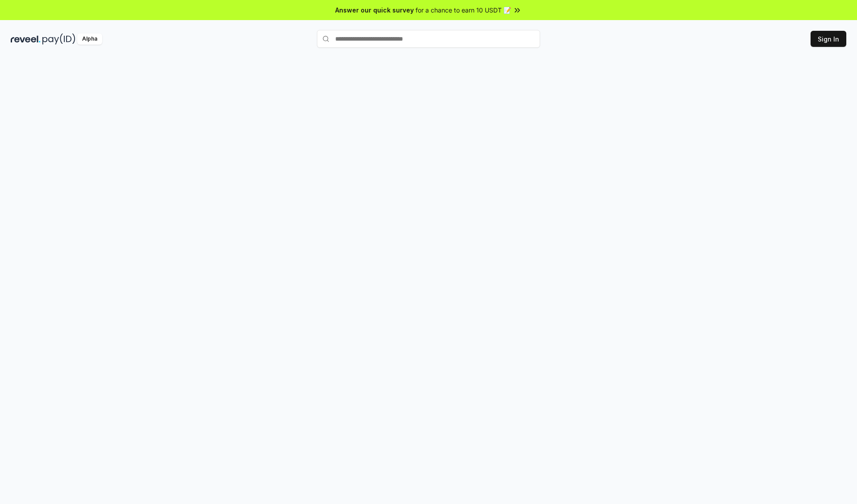 This screenshot has height=504, width=857. What do you see at coordinates (89, 39) in the screenshot?
I see `div: Alpha` at bounding box center [89, 39].